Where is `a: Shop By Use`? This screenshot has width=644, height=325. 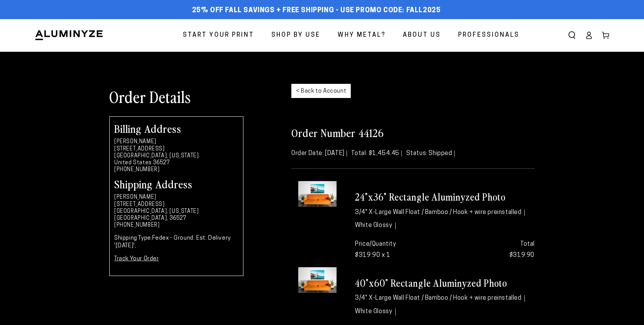 a: Shop By Use is located at coordinates (296, 35).